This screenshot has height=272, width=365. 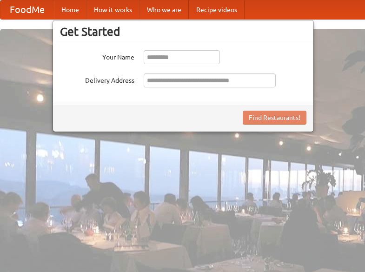 What do you see at coordinates (97, 79) in the screenshot?
I see `label: Delivery Address` at bounding box center [97, 79].